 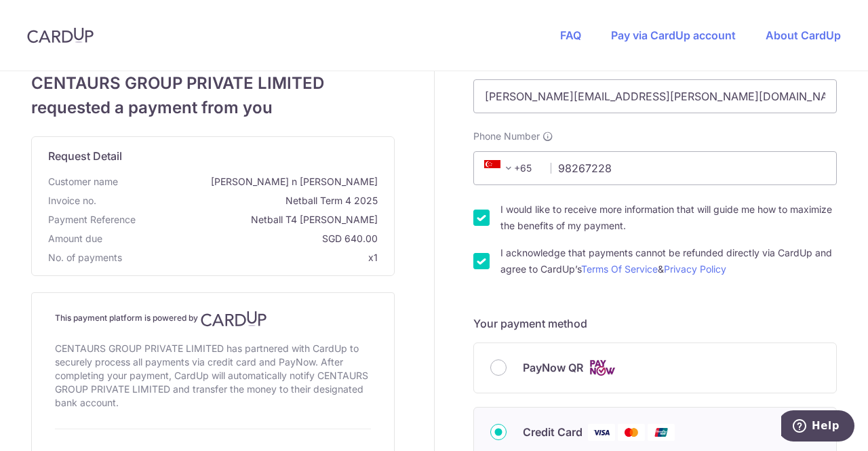 I want to click on span: translation missing: en.payment_reference, so click(x=91, y=219).